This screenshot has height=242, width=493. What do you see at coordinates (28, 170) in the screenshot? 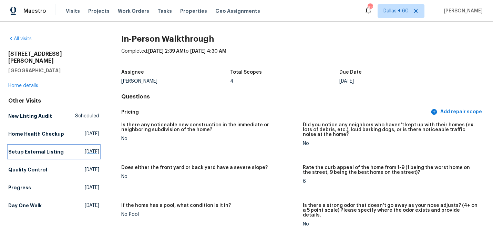
I see `h5: Quality Control` at bounding box center [28, 170].